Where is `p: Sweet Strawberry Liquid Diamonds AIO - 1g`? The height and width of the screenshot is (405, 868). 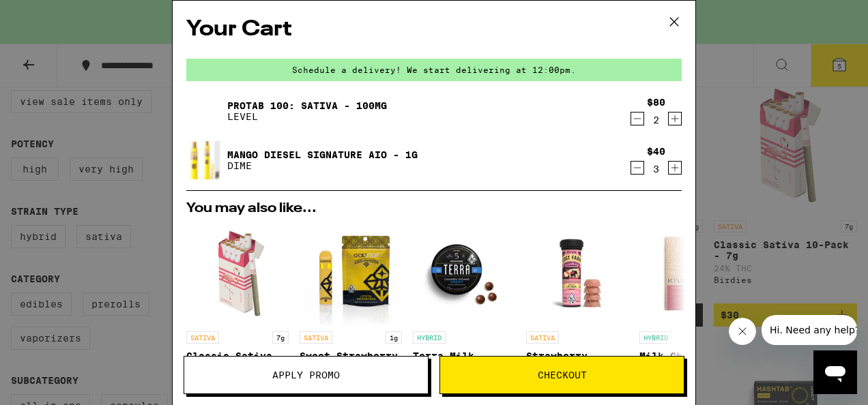 p: Sweet Strawberry Liquid Diamonds AIO - 1g is located at coordinates (351, 362).